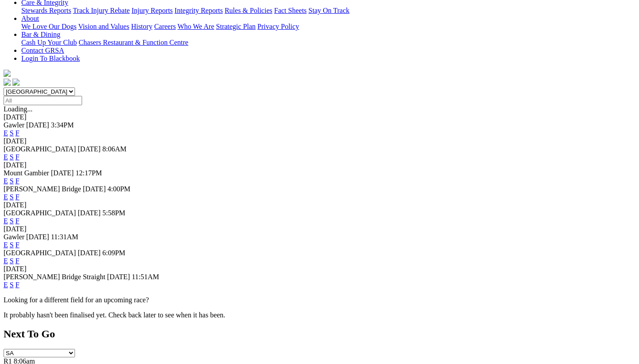  I want to click on span: Loading..., so click(18, 109).